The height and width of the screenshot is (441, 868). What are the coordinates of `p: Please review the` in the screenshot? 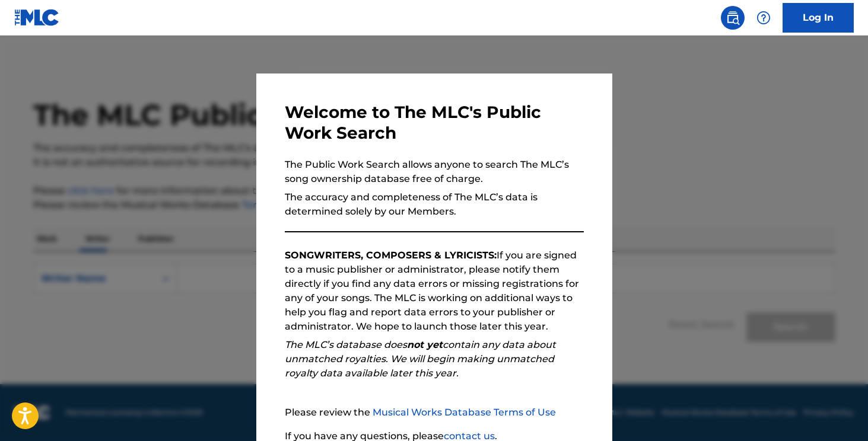 It's located at (434, 412).